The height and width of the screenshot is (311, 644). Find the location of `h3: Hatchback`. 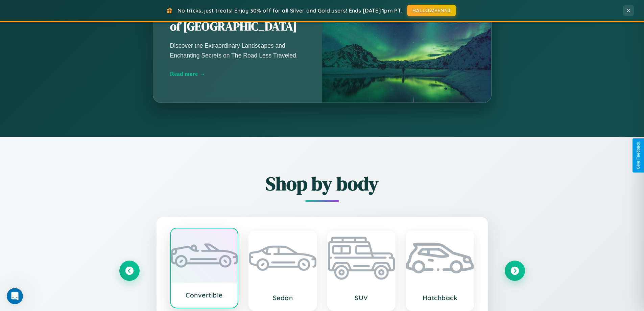

h3: Hatchback is located at coordinates (440, 298).